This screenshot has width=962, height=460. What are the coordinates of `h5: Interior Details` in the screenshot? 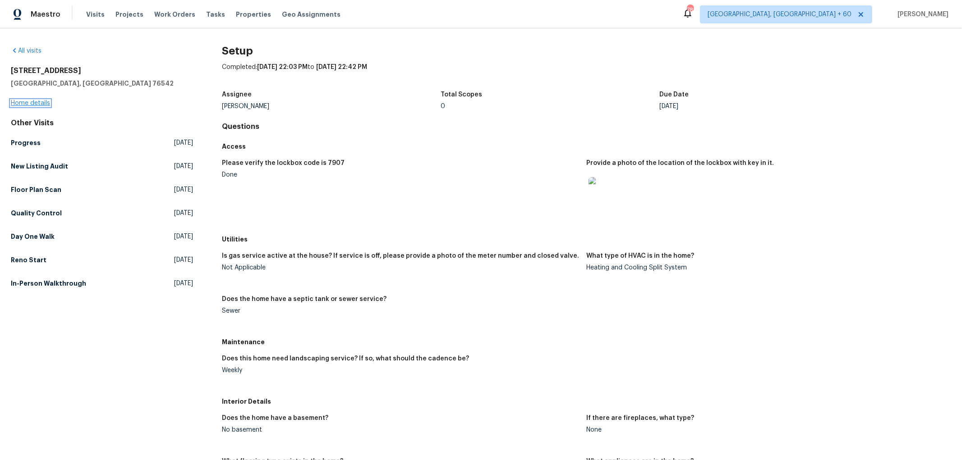 It's located at (586, 402).